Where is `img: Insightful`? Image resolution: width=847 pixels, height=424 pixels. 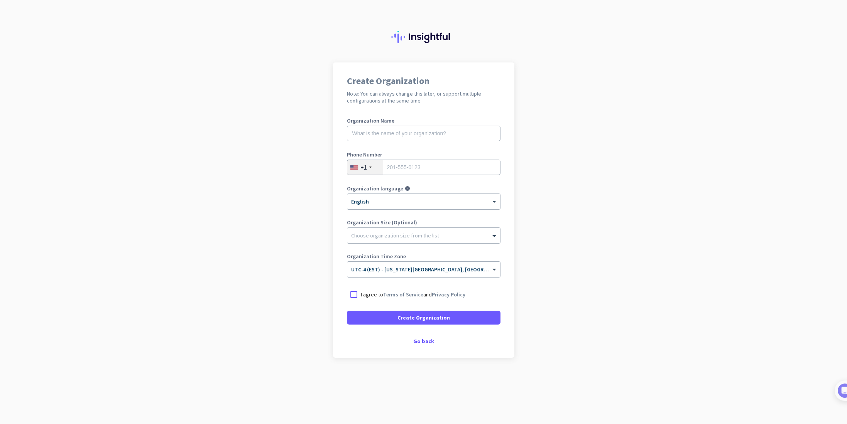 img: Insightful is located at coordinates (424, 37).